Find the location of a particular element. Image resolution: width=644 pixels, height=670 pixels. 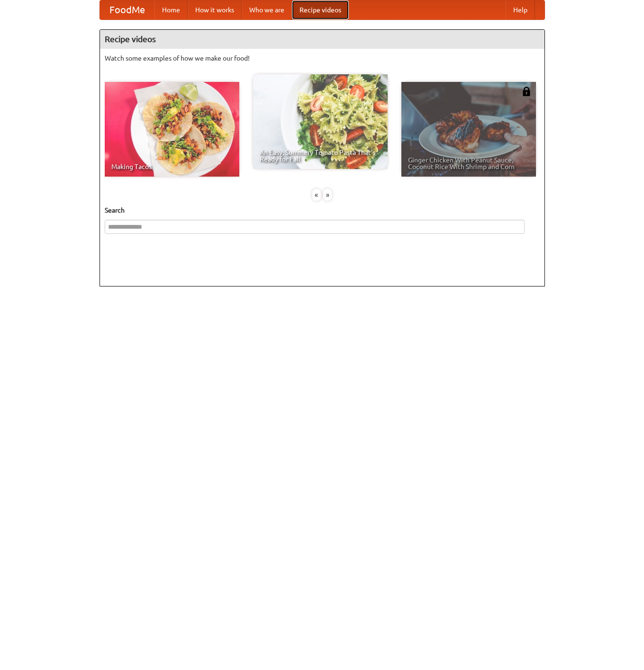

span: An Easy, Summery Tomato Pasta That's Ready for Fall is located at coordinates (320, 156).